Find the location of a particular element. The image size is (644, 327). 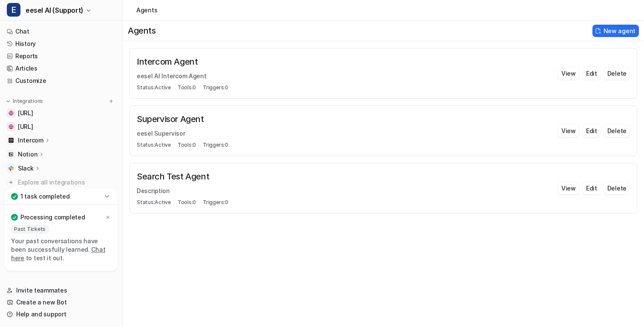

span: Past Tickets is located at coordinates (30, 229).